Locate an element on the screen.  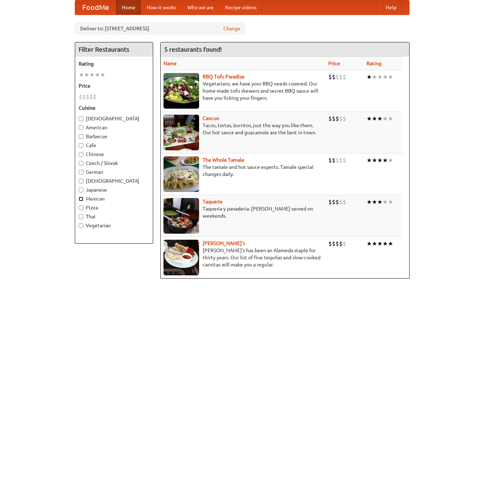
input: Thai is located at coordinates (81, 217).